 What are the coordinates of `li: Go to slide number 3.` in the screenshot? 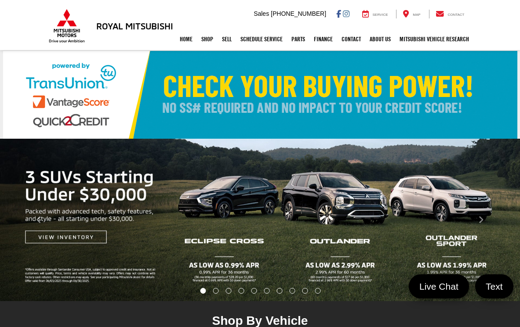 It's located at (228, 291).